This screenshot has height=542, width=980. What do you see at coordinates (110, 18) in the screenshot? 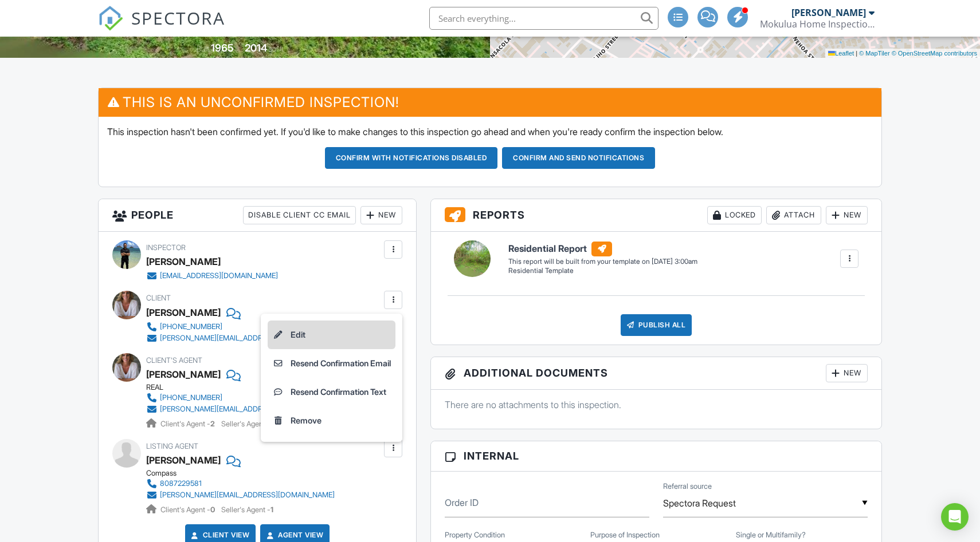
I see `img: The Best Home Inspection Software - Spectora` at bounding box center [110, 18].